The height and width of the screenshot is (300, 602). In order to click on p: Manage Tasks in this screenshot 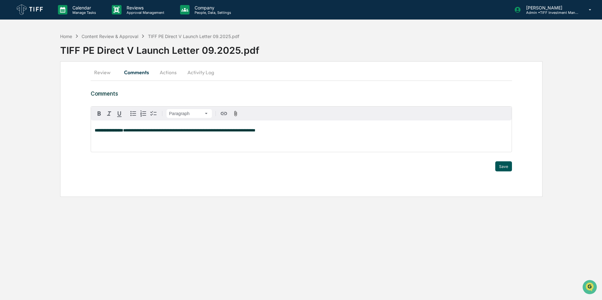, I will do `click(83, 13)`.